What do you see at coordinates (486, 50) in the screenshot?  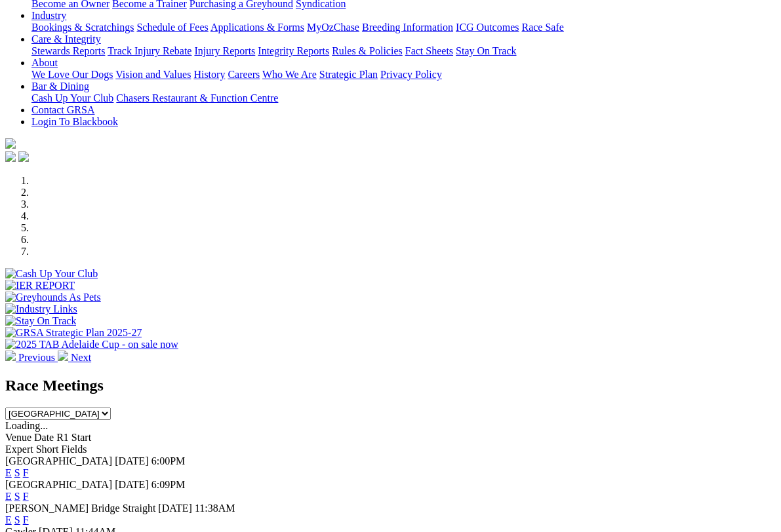 I see `a: Stay On Track` at bounding box center [486, 50].